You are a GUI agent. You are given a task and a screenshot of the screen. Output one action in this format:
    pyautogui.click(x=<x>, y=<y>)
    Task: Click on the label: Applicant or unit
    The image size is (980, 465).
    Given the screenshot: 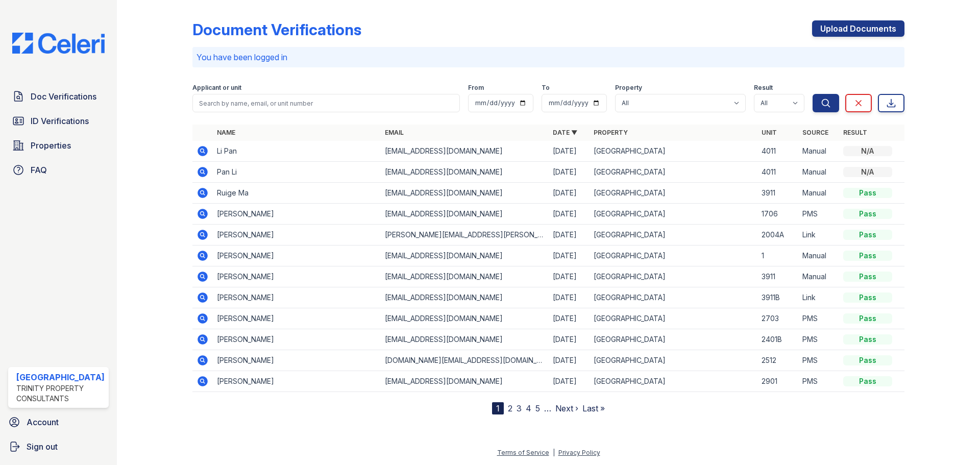 What is the action you would take?
    pyautogui.click(x=217, y=88)
    